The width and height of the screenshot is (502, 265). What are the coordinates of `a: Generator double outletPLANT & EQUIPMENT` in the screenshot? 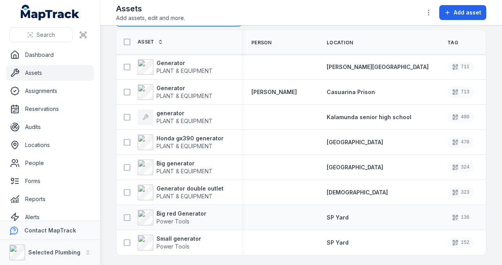 It's located at (180, 193).